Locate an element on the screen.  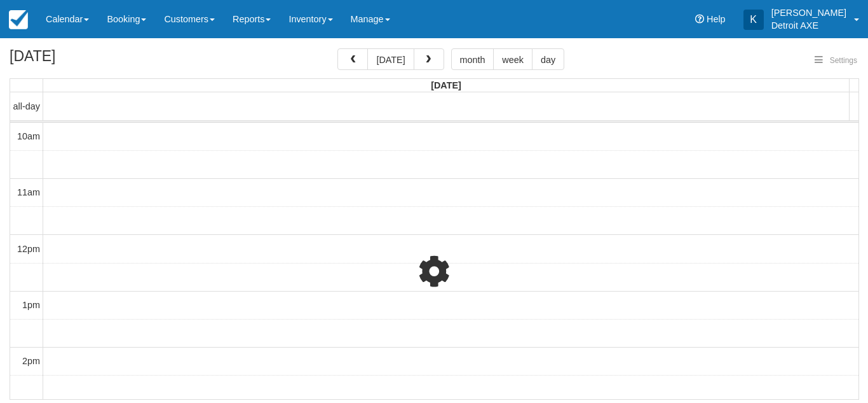
img: checkfront-main-nav-mini-logo.png is located at coordinates (18, 20).